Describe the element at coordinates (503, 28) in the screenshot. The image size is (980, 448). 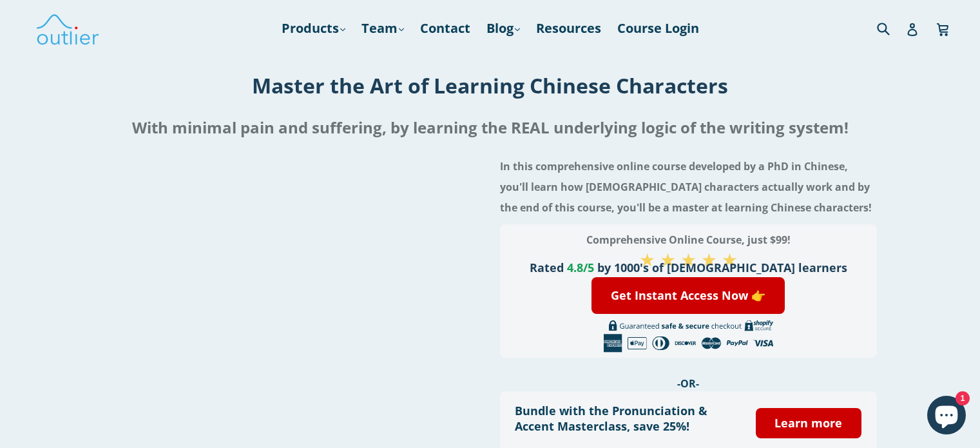
I see `a: Blog` at that location.